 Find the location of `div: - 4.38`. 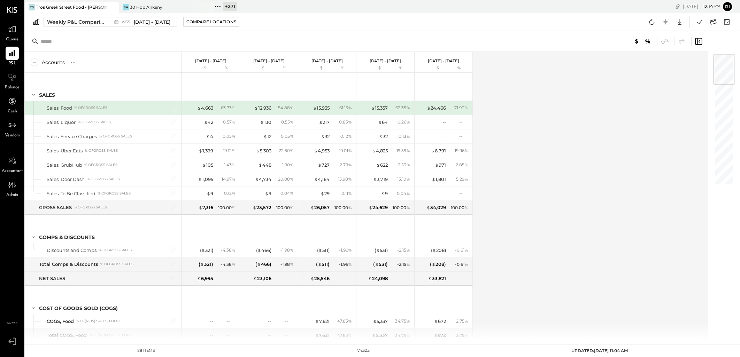

div: - 4.38 is located at coordinates (228, 251).